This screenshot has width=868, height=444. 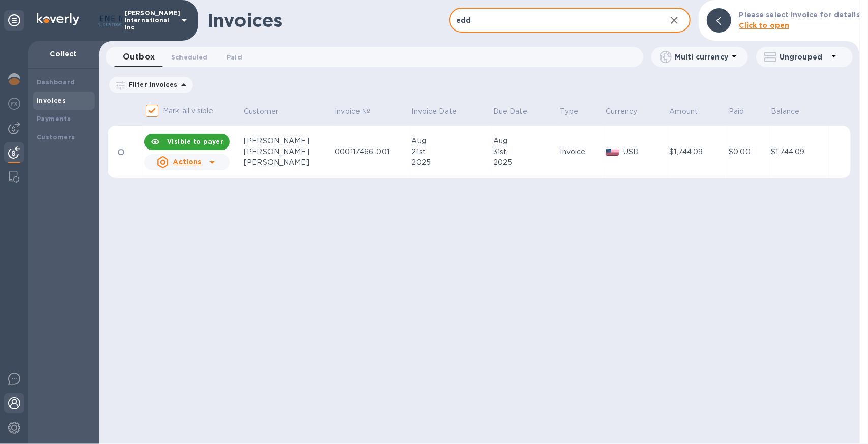 What do you see at coordinates (268, 111) in the screenshot?
I see `span: Customer` at bounding box center [268, 111].